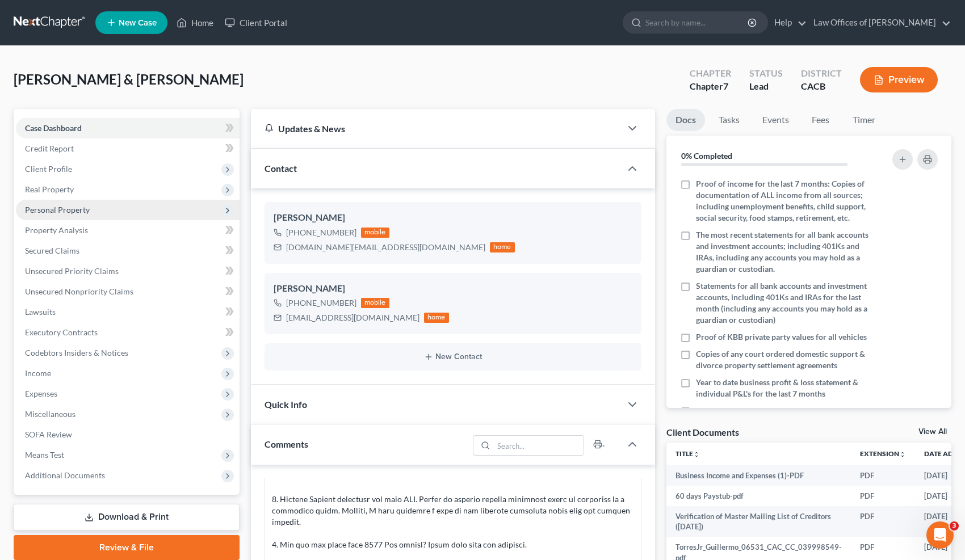 The image size is (965, 560). Describe the element at coordinates (781, 337) in the screenshot. I see `span: Proof of KBB private party values for all vehicles` at that location.